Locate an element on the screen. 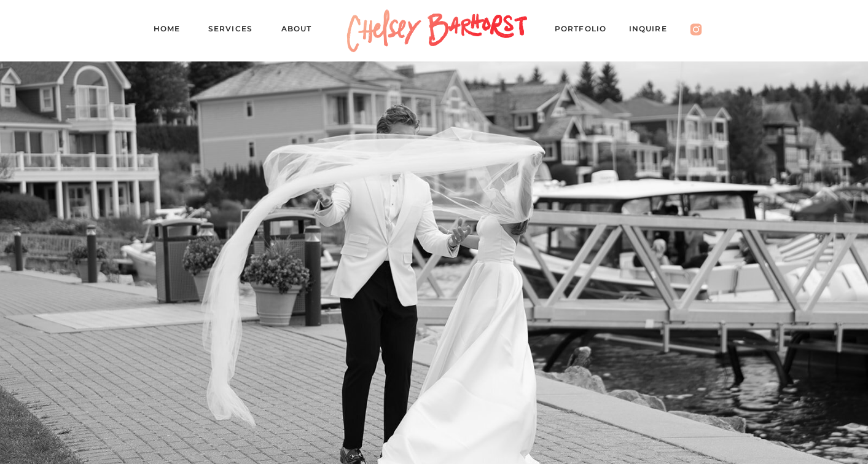 Image resolution: width=868 pixels, height=464 pixels. nav: Home is located at coordinates (172, 31).